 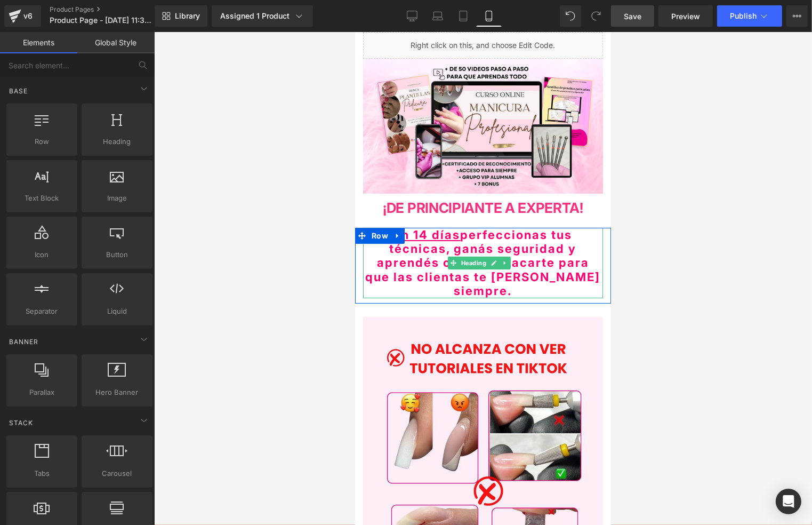 What do you see at coordinates (633, 16) in the screenshot?
I see `span: Save` at bounding box center [633, 16].